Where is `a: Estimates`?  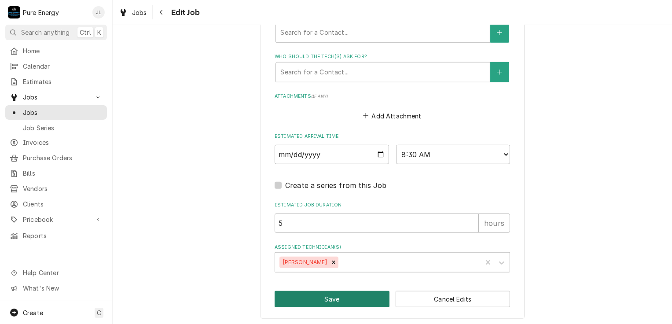 a: Estimates is located at coordinates (56, 81).